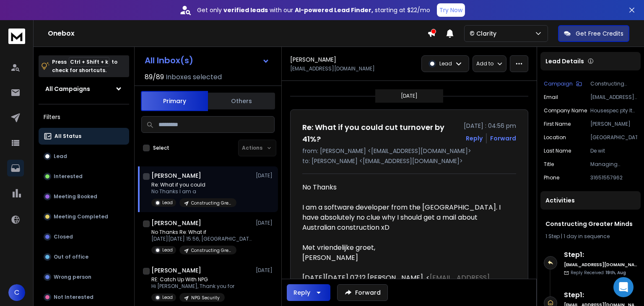 This screenshot has width=644, height=306. Describe the element at coordinates (63, 237) in the screenshot. I see `p: Closed` at that location.